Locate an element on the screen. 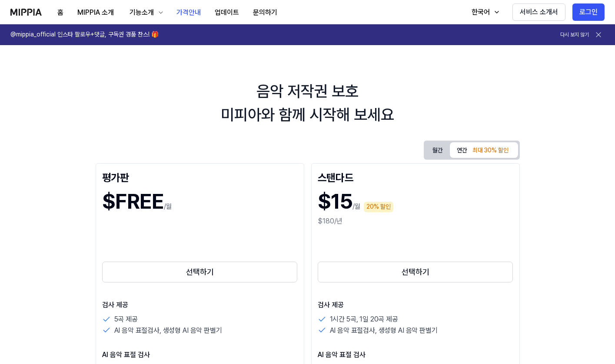 The width and height of the screenshot is (615, 364). h1: @mippia_official 인스타 팔로우+댓글, 구독권 경품 찬스! 🎁 is located at coordinates (85, 35).